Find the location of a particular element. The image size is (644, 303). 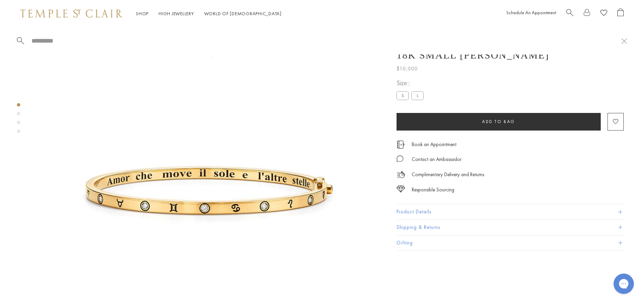

img: MessageIcon-01_2.svg is located at coordinates (400, 159).